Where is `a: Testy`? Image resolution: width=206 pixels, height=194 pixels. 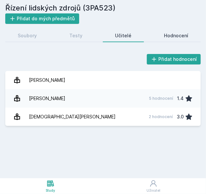 a: Testy is located at coordinates (75, 36).